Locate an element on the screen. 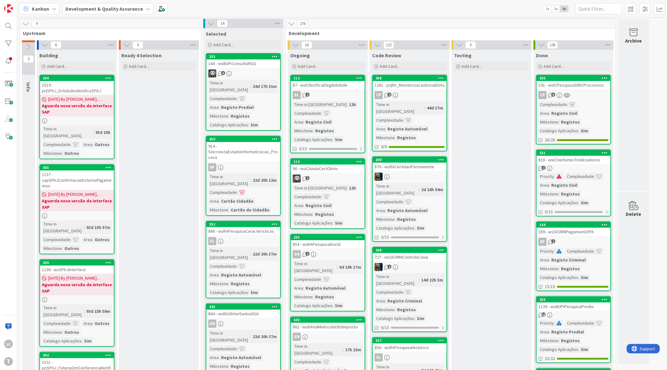 The height and width of the screenshot is (370, 667). div: Cartão Cidadão is located at coordinates (237, 201).